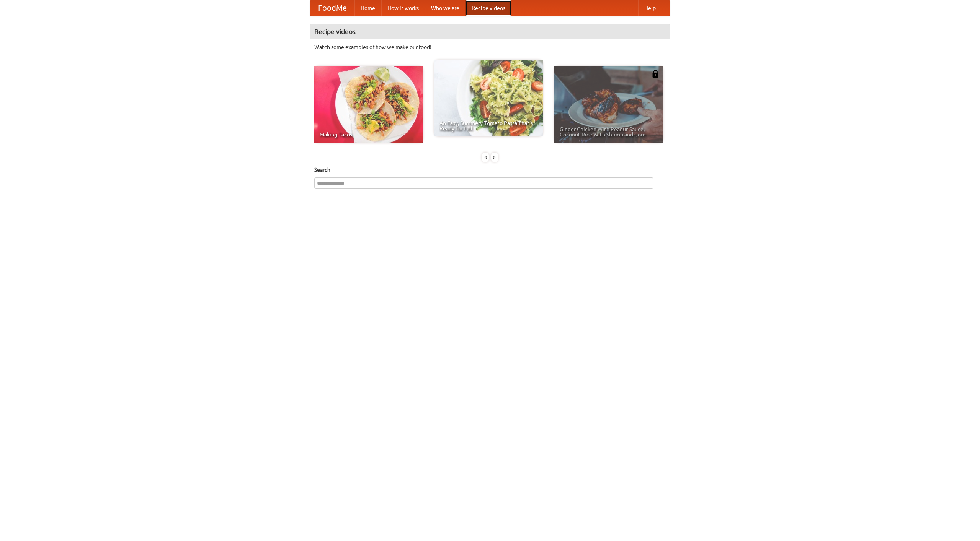 The height and width of the screenshot is (541, 980). What do you see at coordinates (368, 8) in the screenshot?
I see `a: Home` at bounding box center [368, 8].